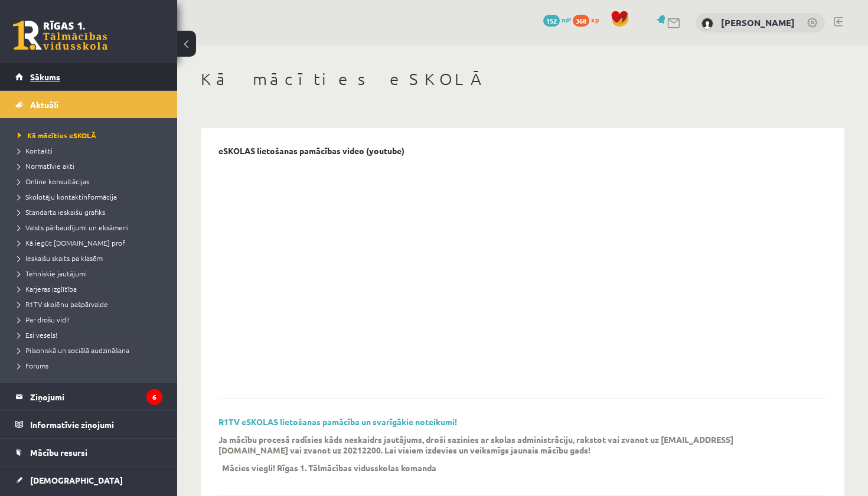 This screenshot has height=496, width=868. Describe the element at coordinates (52, 274) in the screenshot. I see `span: Tehniskie jautājumi` at that location.